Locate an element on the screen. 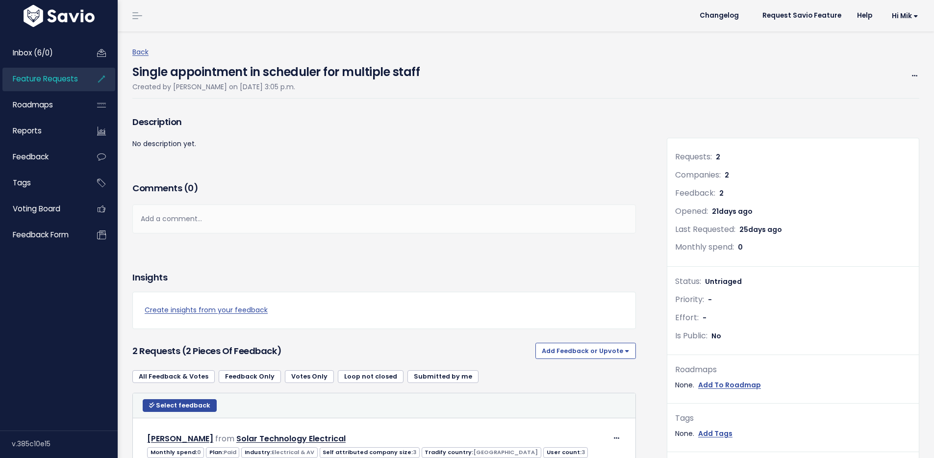 The height and width of the screenshot is (458, 934). a: Request Savio Feature is located at coordinates (802, 16).